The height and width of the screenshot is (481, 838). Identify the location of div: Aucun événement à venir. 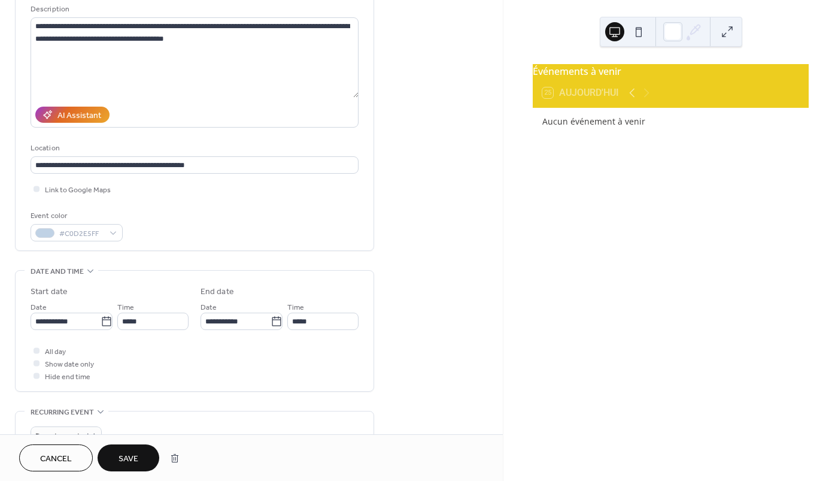
(670, 121).